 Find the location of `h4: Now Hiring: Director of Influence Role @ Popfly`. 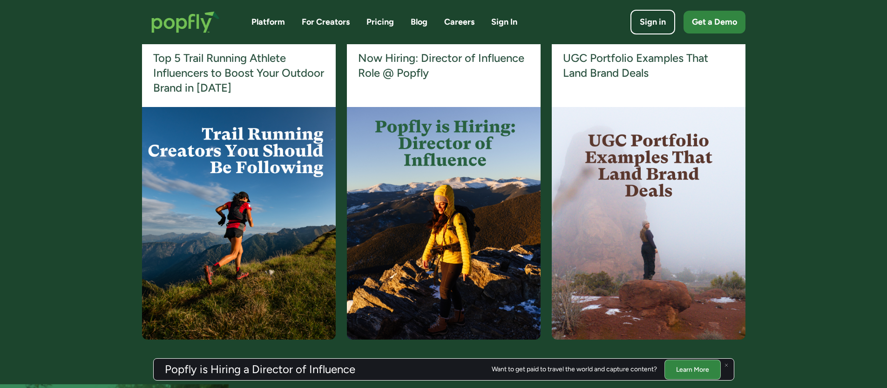

h4: Now Hiring: Director of Influence Role @ Popfly is located at coordinates (444, 66).